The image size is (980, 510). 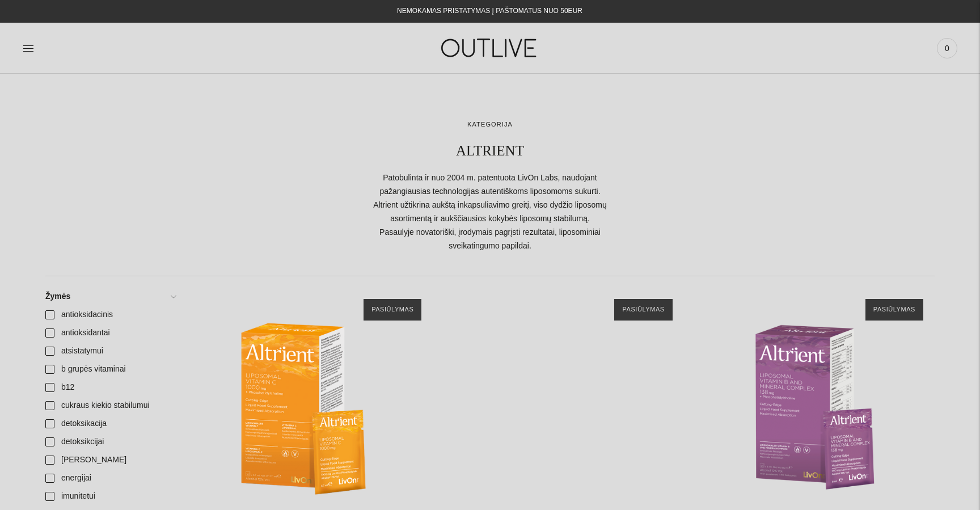 What do you see at coordinates (110, 406) in the screenshot?
I see `a: cukraus kiekio stabilumui` at bounding box center [110, 406].